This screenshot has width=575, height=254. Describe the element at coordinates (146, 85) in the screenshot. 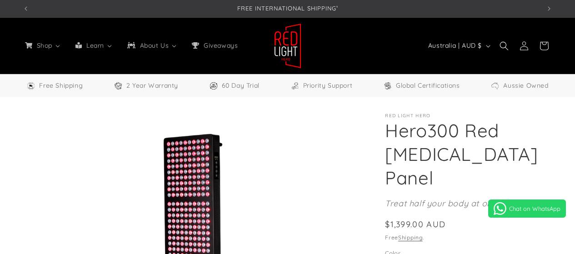

I see `a: 2 Year Warranty` at that location.